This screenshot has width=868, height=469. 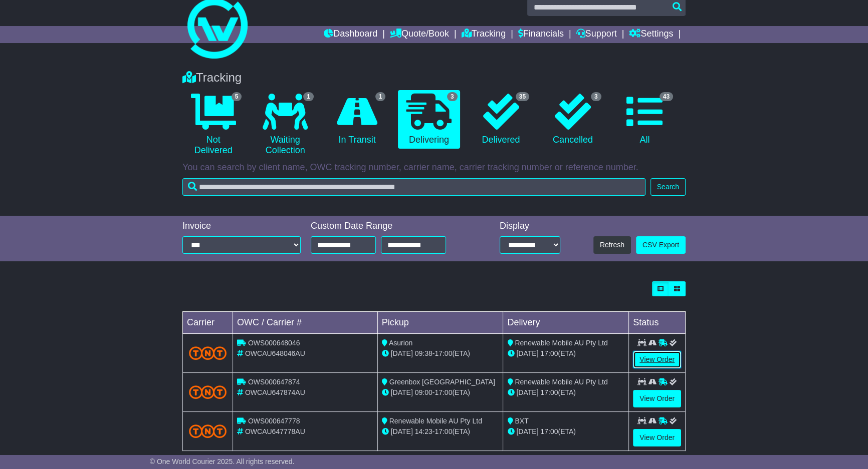 What do you see at coordinates (208, 323) in the screenshot?
I see `td: Carrier` at bounding box center [208, 323].